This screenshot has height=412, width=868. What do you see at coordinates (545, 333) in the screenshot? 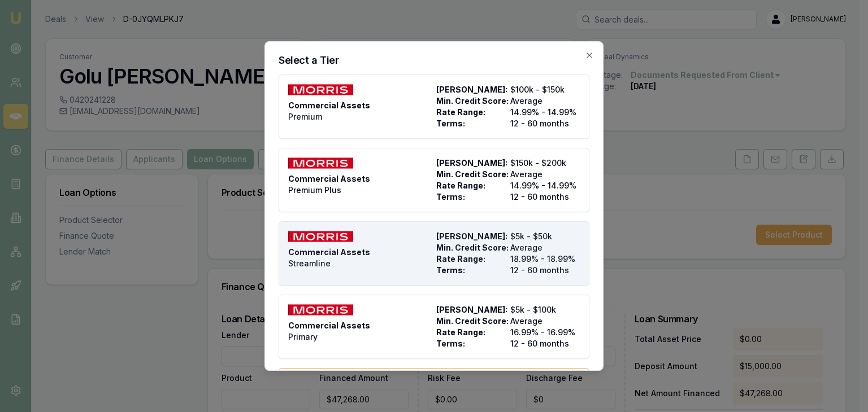
I see `span: 16.99% - 16.99%` at bounding box center [545, 333].